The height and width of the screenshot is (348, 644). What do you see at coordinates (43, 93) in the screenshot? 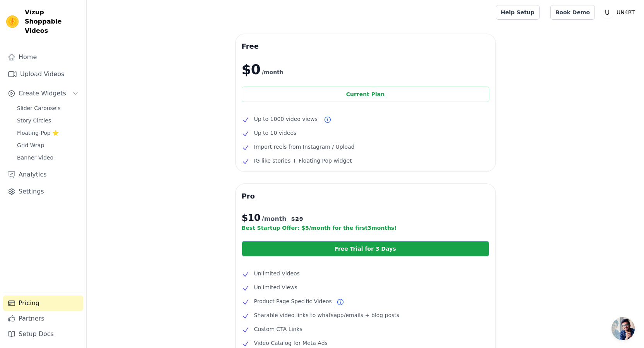
I see `button: Create Widgets` at bounding box center [43, 93].